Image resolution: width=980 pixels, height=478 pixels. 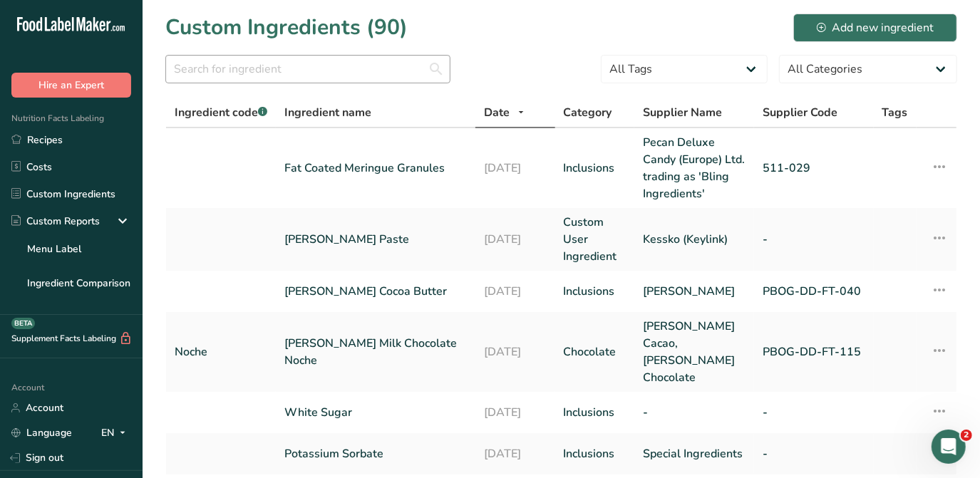 What do you see at coordinates (308, 69) in the screenshot?
I see `input: Search for ingredient` at bounding box center [308, 69].